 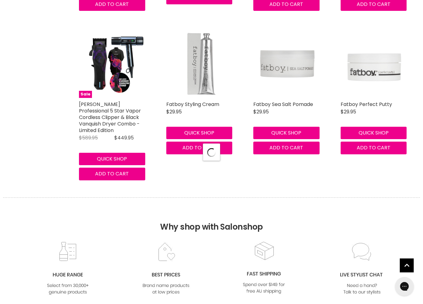 I want to click on span: $589.95, so click(x=88, y=137).